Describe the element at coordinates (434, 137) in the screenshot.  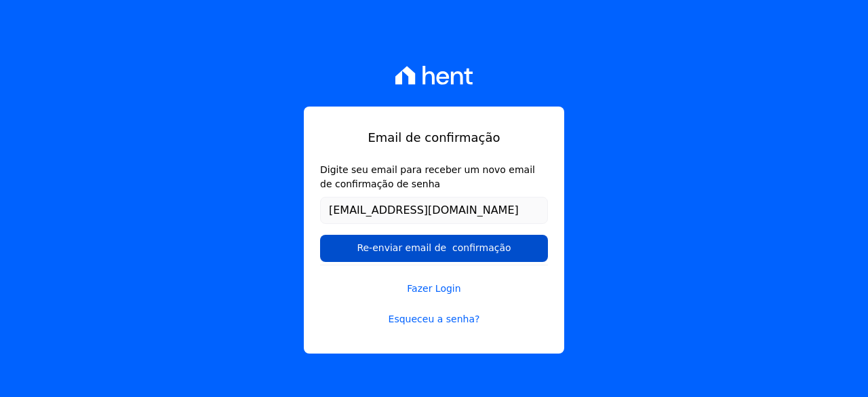
I see `h1: Email de confirmação` at that location.